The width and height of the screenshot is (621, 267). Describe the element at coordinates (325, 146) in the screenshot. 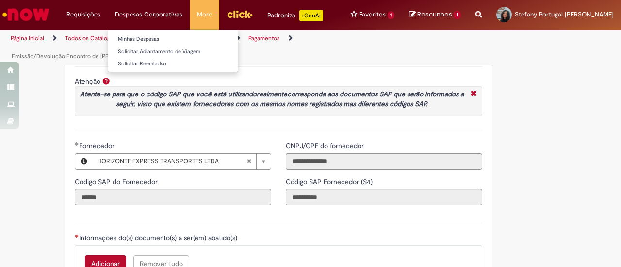

I see `label: Somente leitura - CNPJ/CPF do fornecedor` at that location.